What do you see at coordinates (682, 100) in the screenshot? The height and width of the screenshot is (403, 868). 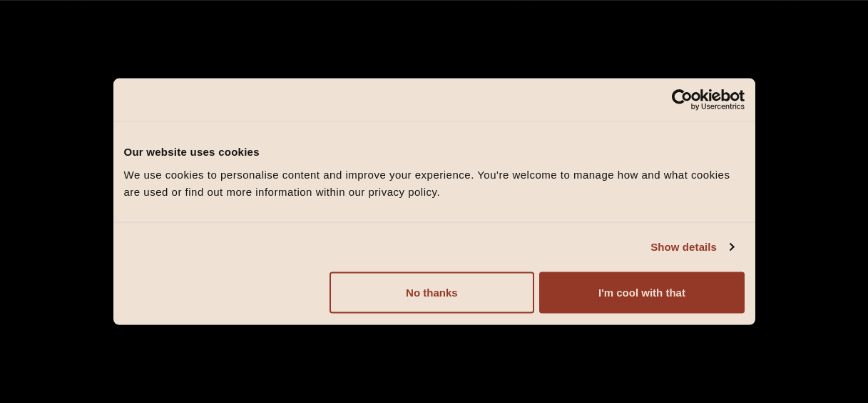 I see `a: Usercentrics Cookiebot - opens in a new window` at bounding box center [682, 100].